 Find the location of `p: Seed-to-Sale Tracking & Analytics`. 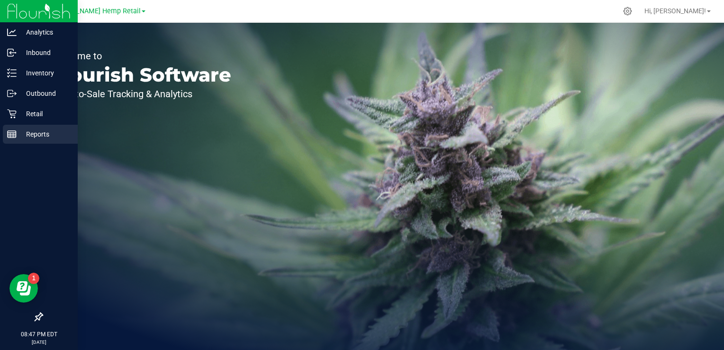

p: Seed-to-Sale Tracking & Analytics is located at coordinates (141, 94).